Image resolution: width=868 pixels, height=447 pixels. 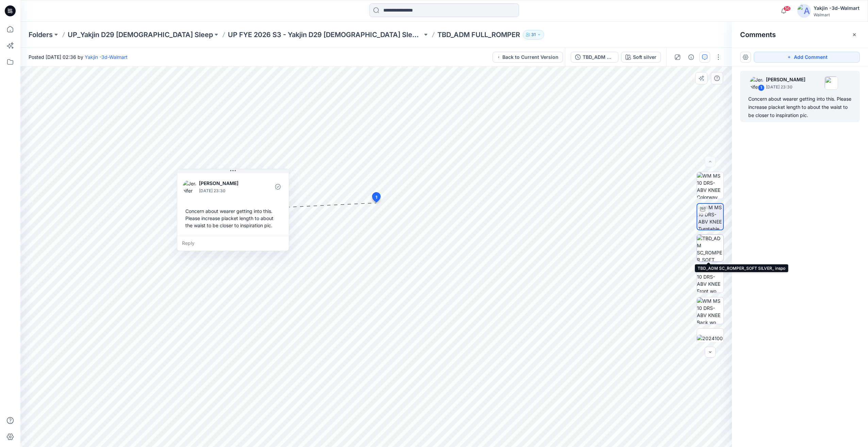 What do you see at coordinates (710, 311) in the screenshot?
I see `img: WM MS 10 DRS-ABV KNEE Back wo Avatar` at bounding box center [710, 311].